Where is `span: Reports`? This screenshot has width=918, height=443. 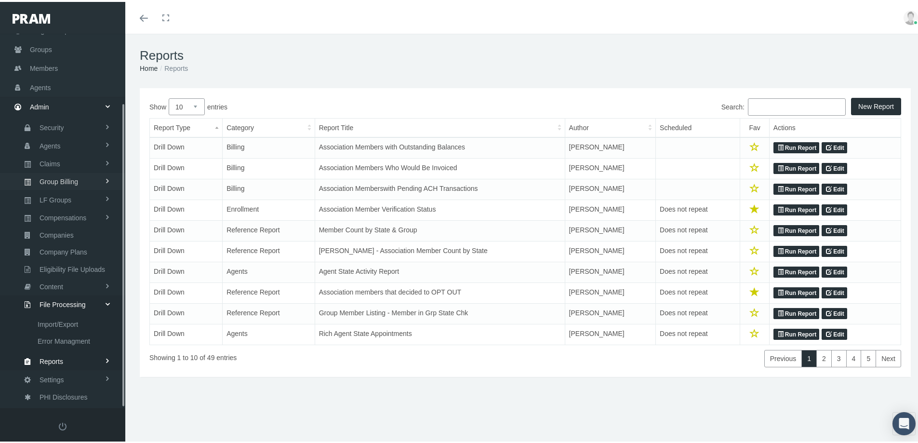 span: Reports is located at coordinates (51, 360).